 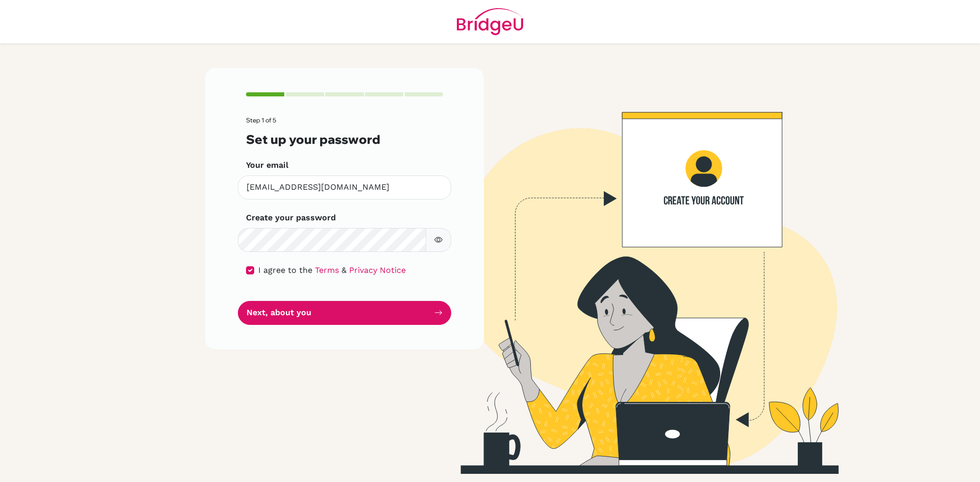 What do you see at coordinates (377, 270) in the screenshot?
I see `a: Privacy Notice` at bounding box center [377, 270].